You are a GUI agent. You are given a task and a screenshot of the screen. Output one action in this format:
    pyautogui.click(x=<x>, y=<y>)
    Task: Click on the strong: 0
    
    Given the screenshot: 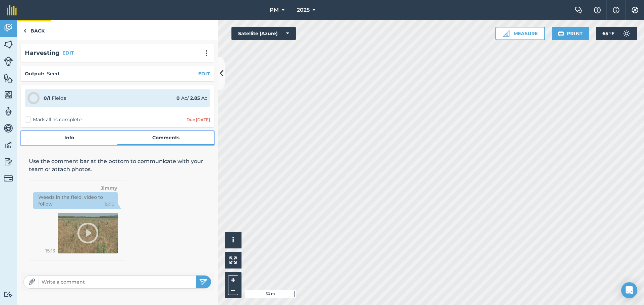 What is the action you would take?
    pyautogui.click(x=178, y=99)
    